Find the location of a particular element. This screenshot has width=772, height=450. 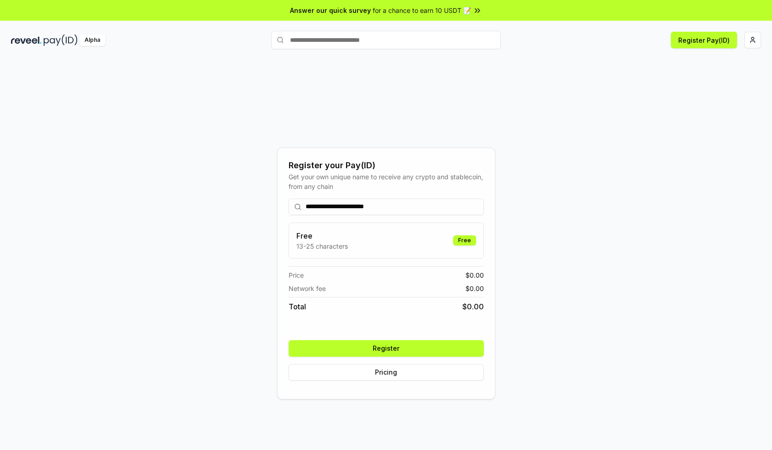

div: Free is located at coordinates (465, 240).